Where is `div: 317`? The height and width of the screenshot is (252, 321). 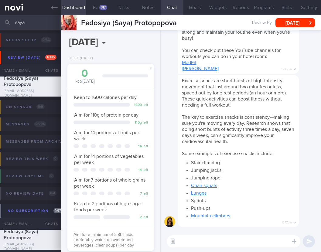 div: 317 is located at coordinates (103, 7).